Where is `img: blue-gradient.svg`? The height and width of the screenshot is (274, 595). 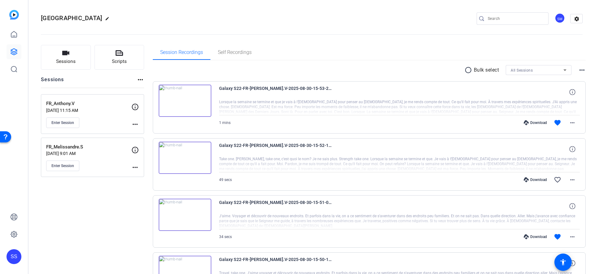
img: blue-gradient.svg is located at coordinates (14, 15).